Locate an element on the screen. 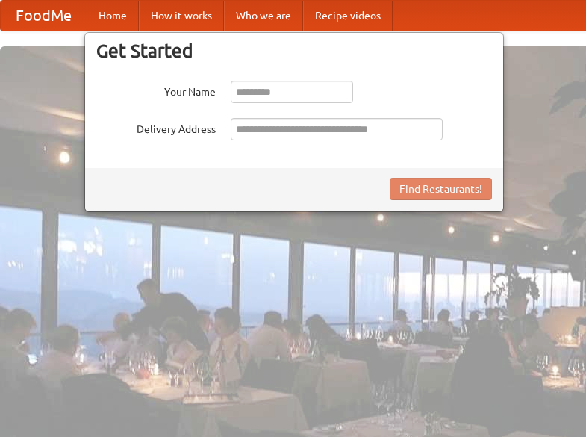  a: FoodMe is located at coordinates (43, 16).